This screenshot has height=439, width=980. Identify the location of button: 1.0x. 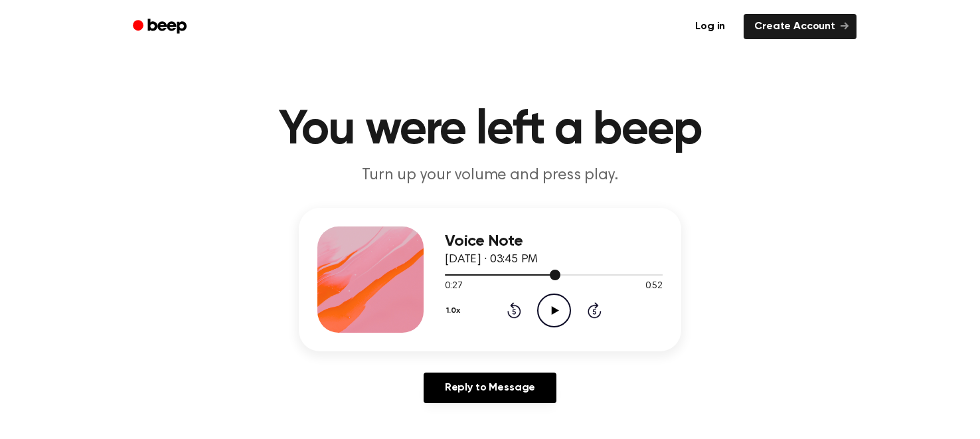
(454, 311).